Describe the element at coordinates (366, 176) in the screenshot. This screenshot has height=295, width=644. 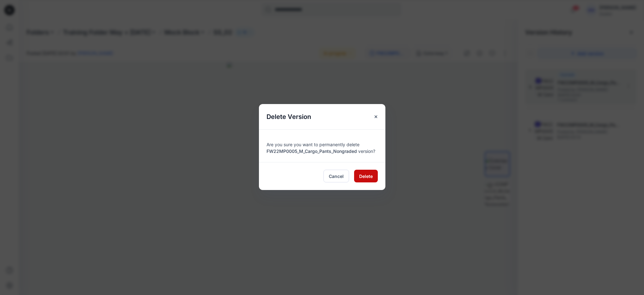
I see `button: Delete` at that location.